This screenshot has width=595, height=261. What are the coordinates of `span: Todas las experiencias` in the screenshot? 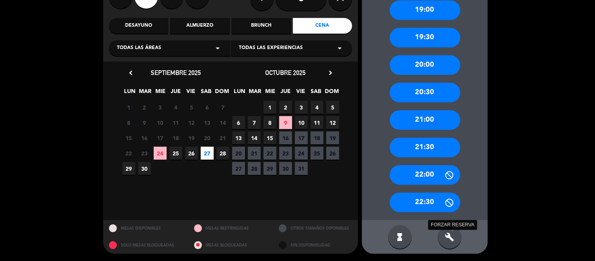 It's located at (270, 48).